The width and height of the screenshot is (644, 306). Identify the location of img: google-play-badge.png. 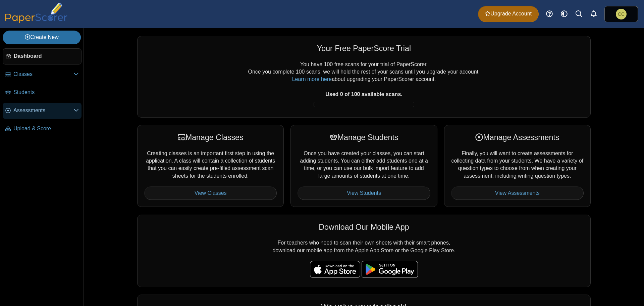
(390, 269).